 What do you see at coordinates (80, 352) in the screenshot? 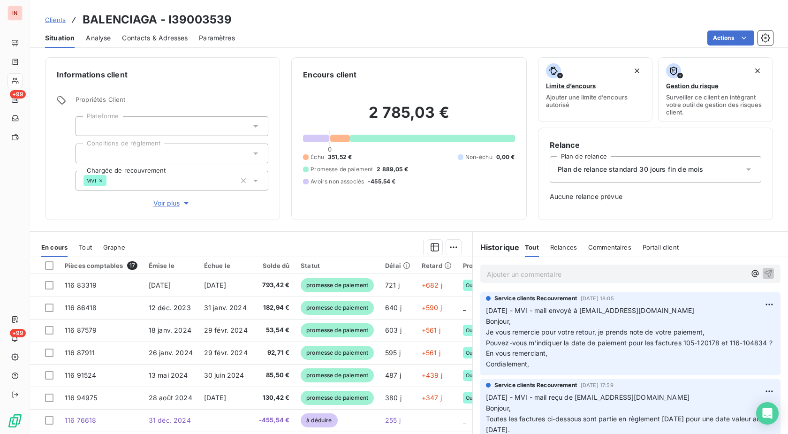
I see `span: 116 87911` at bounding box center [80, 352].